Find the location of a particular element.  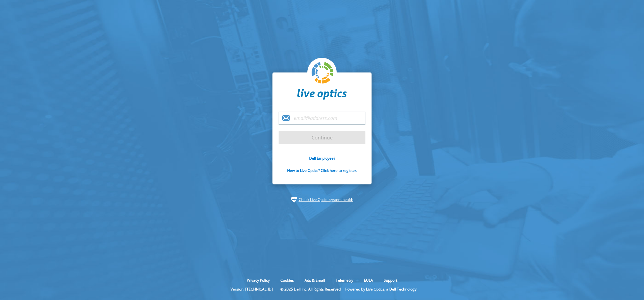

a: EULA is located at coordinates (369, 280).